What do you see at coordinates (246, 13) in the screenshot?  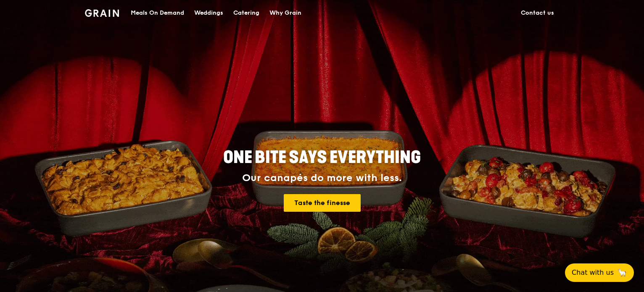 I see `div: Catering` at bounding box center [246, 13].